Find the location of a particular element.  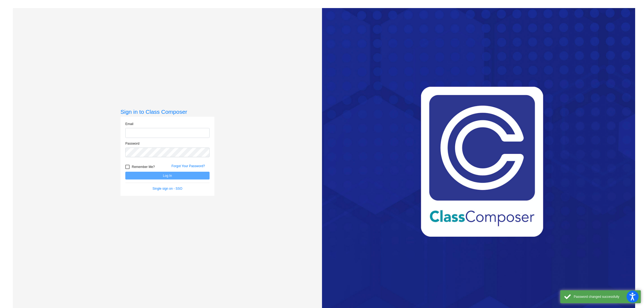

h3: Sign in to Class Composer is located at coordinates (167, 111).